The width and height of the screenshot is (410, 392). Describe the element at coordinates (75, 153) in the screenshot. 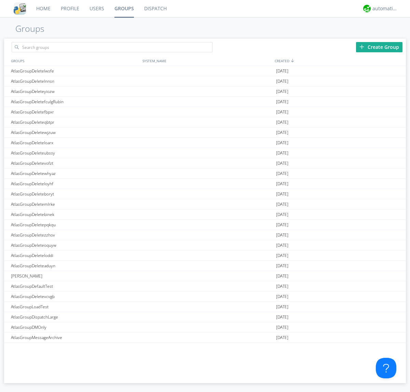

I see `div: AtlasGroupDeleteubssy` at that location.